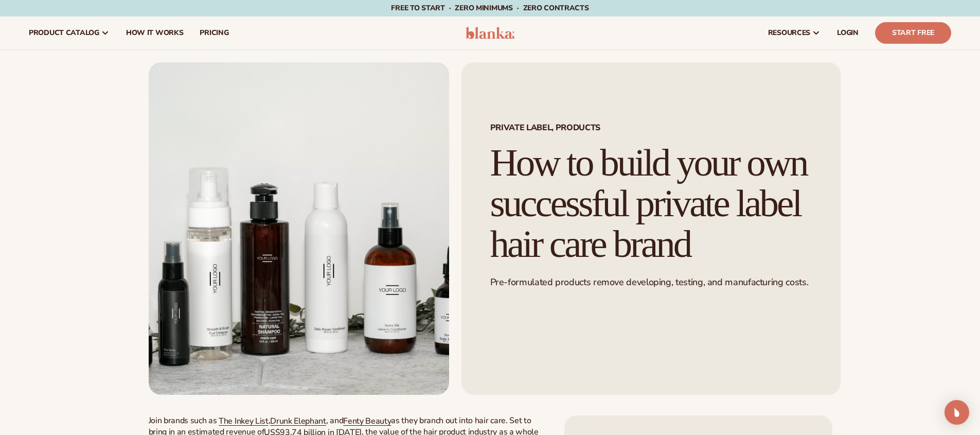 The image size is (980, 435). Describe the element at coordinates (490, 8) in the screenshot. I see `span: Free to start · ZERO minimums · ZERO contracts` at that location.